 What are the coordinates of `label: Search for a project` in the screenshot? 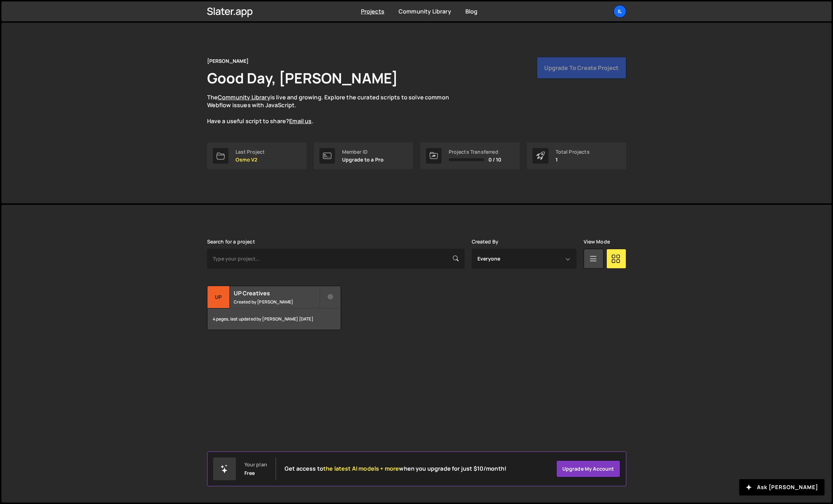 It's located at (231, 242).